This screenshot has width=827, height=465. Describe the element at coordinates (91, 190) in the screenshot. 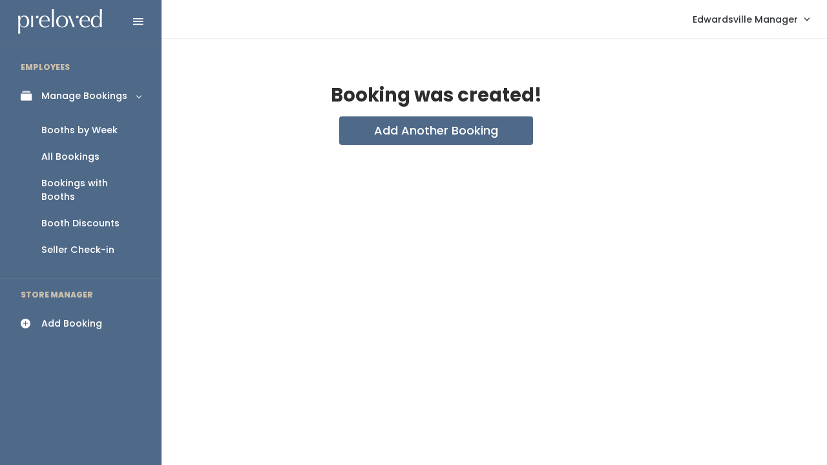

I see `div: Bookings with Booths` at that location.